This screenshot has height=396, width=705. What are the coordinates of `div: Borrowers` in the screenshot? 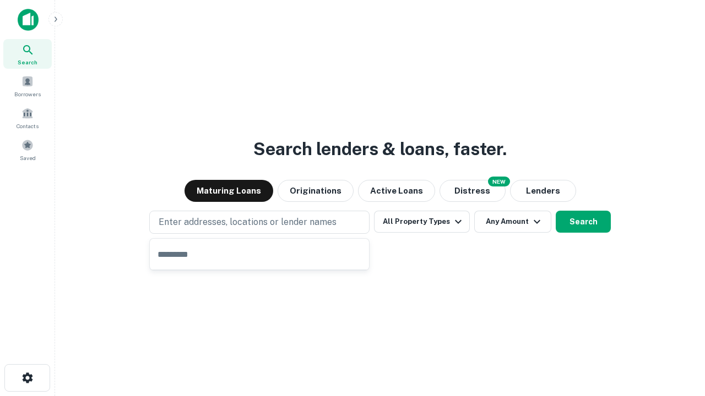 It's located at (28, 86).